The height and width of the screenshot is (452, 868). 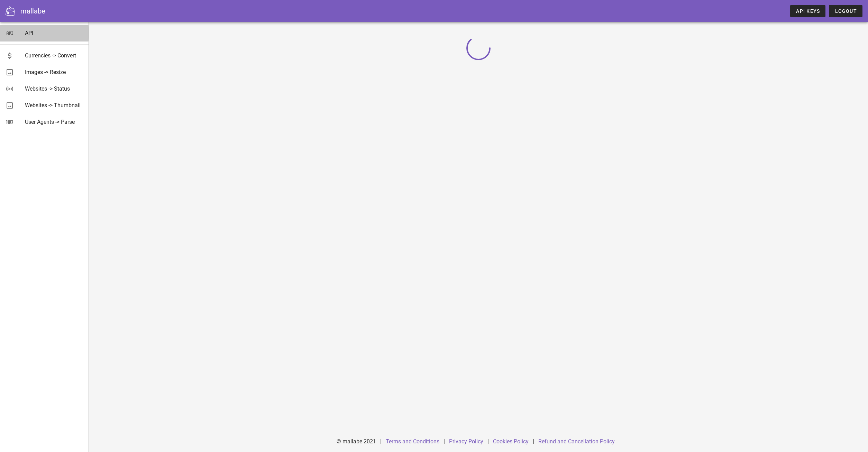 What do you see at coordinates (33, 11) in the screenshot?
I see `div: mallabe` at bounding box center [33, 11].